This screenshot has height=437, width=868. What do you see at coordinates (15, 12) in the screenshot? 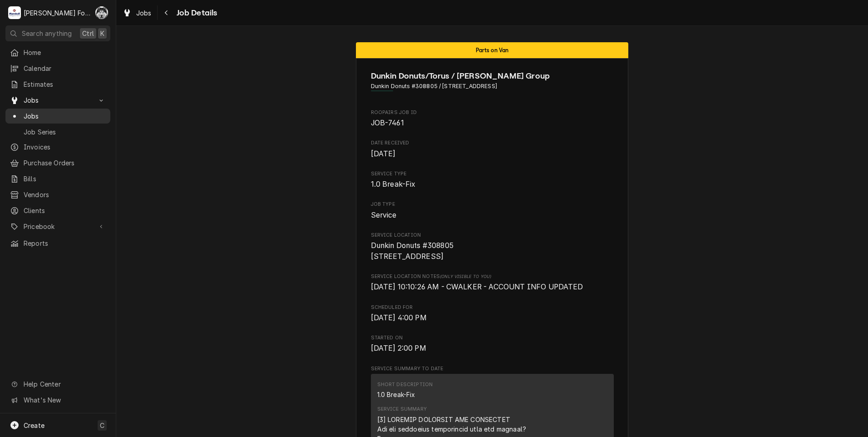
I see `div: Marshall Food Equipment Service's Avatar` at bounding box center [15, 12].